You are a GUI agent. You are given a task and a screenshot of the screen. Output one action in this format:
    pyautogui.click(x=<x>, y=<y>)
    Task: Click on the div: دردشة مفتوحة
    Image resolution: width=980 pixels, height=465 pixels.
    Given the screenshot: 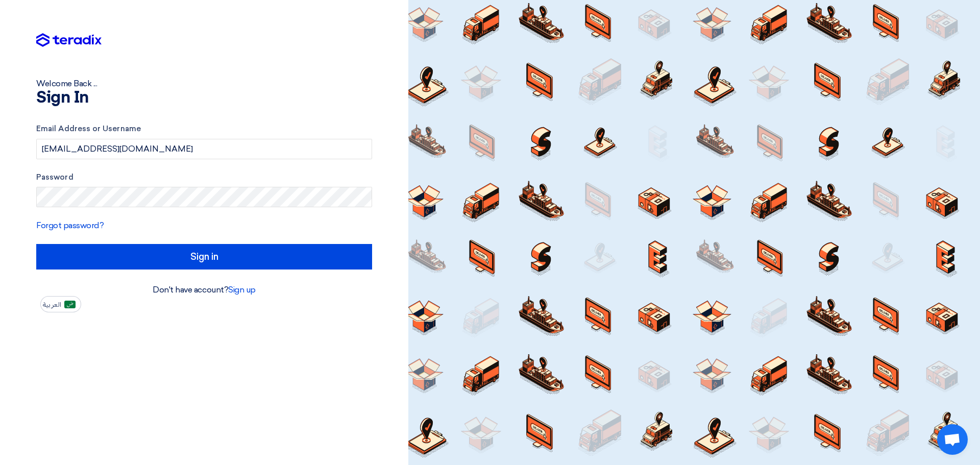 What is the action you would take?
    pyautogui.click(x=952, y=439)
    